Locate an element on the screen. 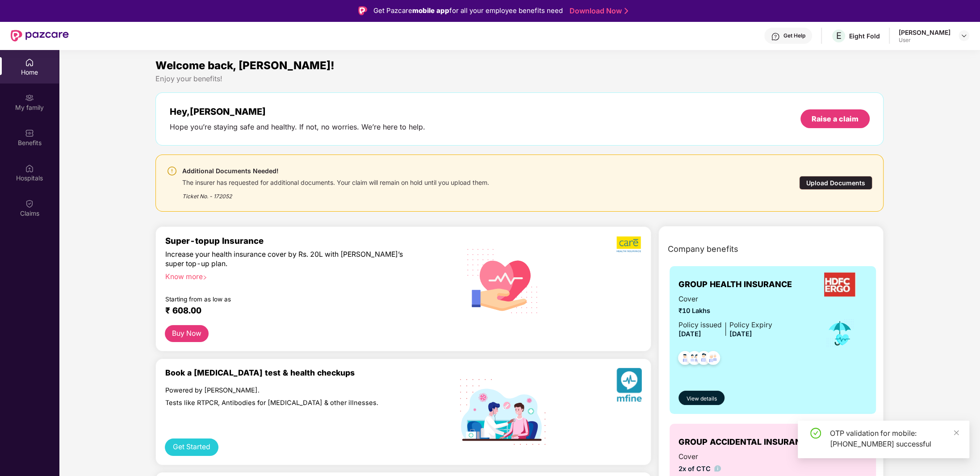  span: GROUP HEALTH INSURANCE is located at coordinates (736, 285).